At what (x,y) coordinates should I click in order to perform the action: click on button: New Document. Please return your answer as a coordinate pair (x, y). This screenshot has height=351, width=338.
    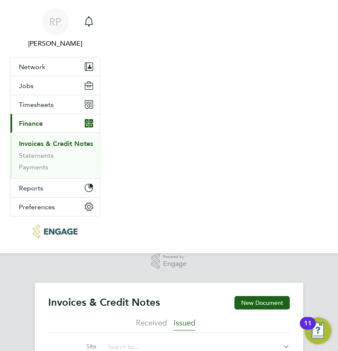
    Looking at the image, I should click on (262, 303).